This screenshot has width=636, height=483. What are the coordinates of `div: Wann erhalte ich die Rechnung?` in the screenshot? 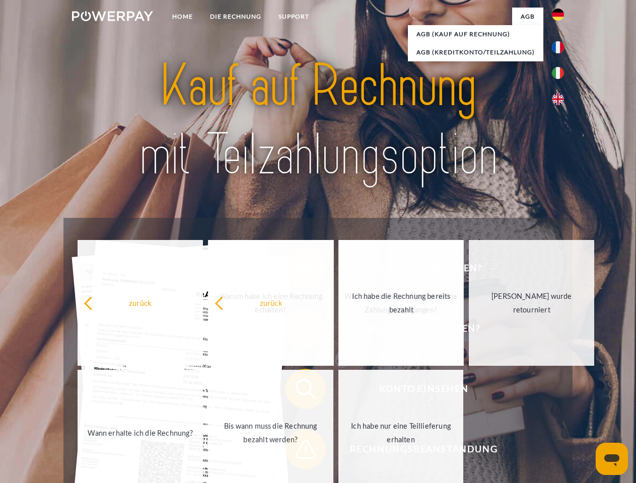 It's located at (140, 432).